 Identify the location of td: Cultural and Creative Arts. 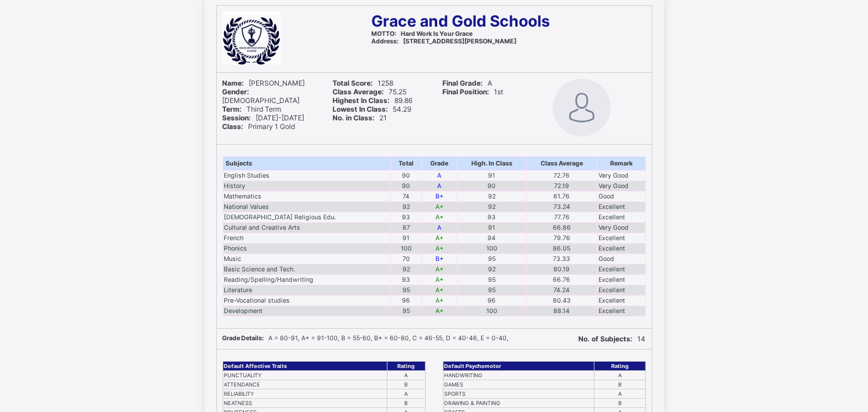
(306, 228).